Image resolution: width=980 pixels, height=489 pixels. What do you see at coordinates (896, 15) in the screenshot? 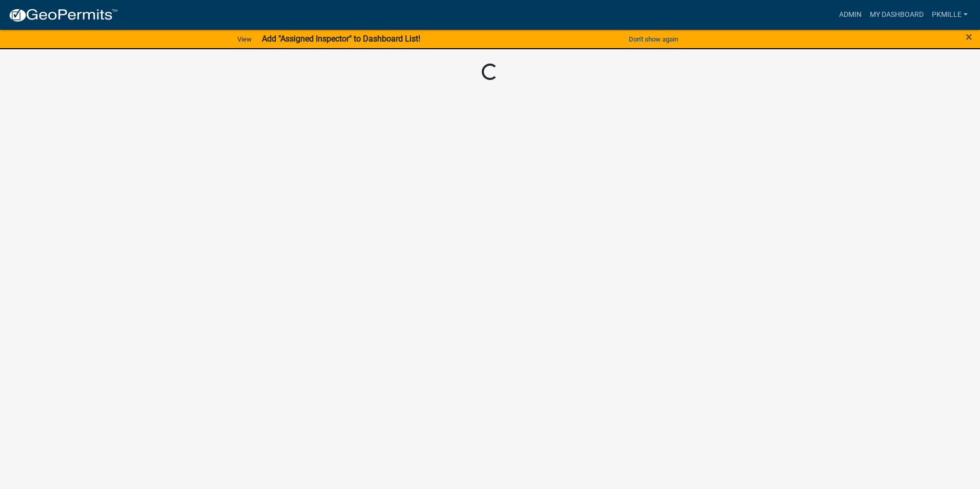
I see `a: My Dashboard` at bounding box center [896, 15].